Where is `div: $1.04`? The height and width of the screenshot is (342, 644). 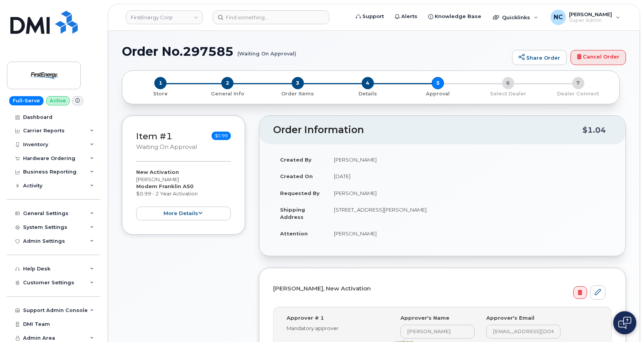 div: $1.04 is located at coordinates (594, 130).